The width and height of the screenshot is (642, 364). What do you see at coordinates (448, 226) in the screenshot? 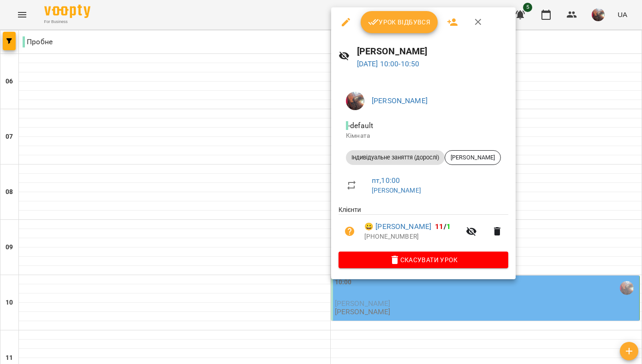
I see `span: 1` at bounding box center [448, 226].